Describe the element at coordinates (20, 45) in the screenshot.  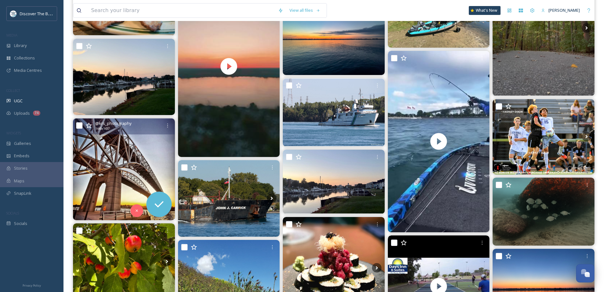
I see `span: Library` at that location.